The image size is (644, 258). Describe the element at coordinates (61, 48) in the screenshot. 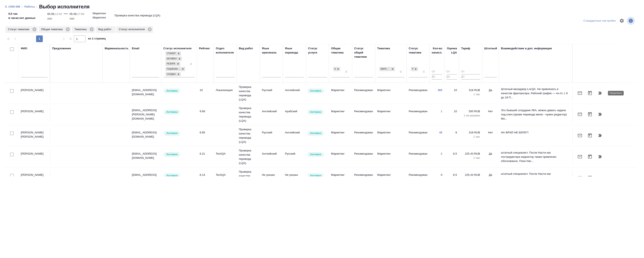

I see `div: Предложение` at that location.